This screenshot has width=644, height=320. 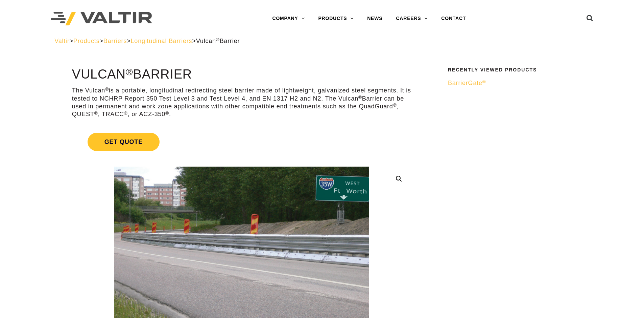 I want to click on span: Barriers, so click(x=115, y=41).